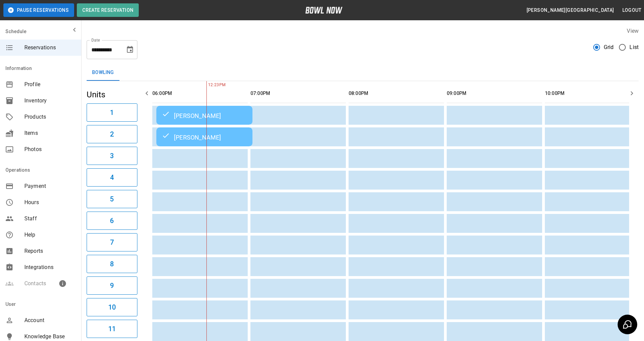 This screenshot has width=644, height=341. I want to click on button: Logout, so click(631, 10).